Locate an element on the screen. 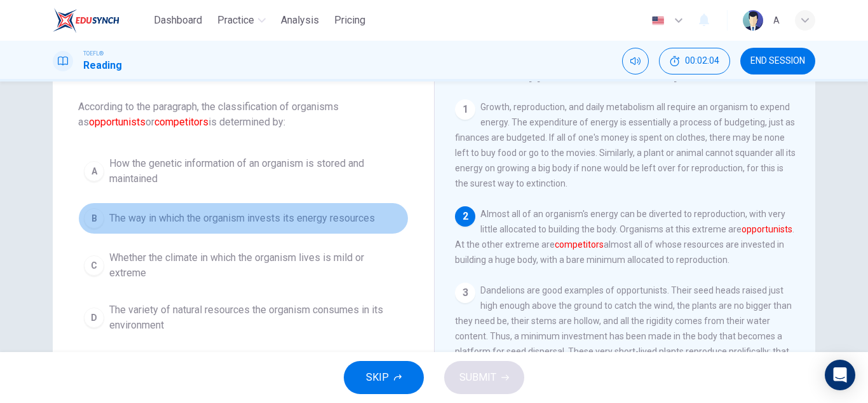 Image resolution: width=868 pixels, height=403 pixels. span: Growth, reproduction, and daily metabolism all require an organism to expend energy. The expendit... is located at coordinates (625, 145).